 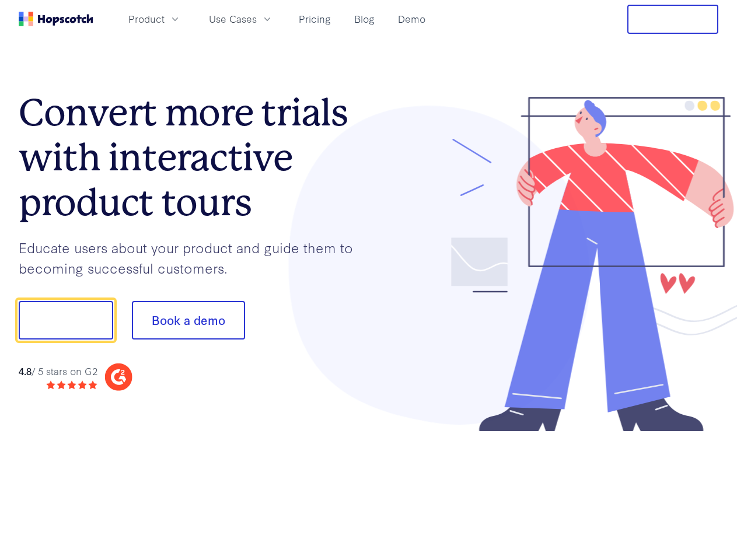 What do you see at coordinates (364, 19) in the screenshot?
I see `a: Blog` at bounding box center [364, 19].